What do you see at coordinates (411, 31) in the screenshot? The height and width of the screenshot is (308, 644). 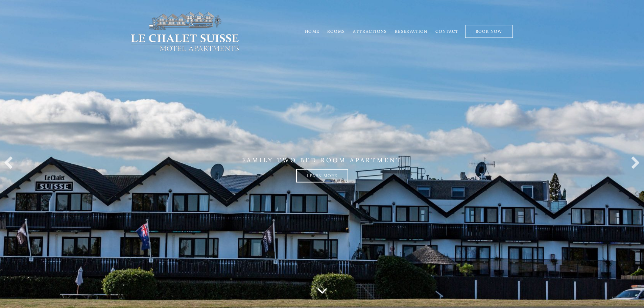 I see `a: Reservation` at bounding box center [411, 31].